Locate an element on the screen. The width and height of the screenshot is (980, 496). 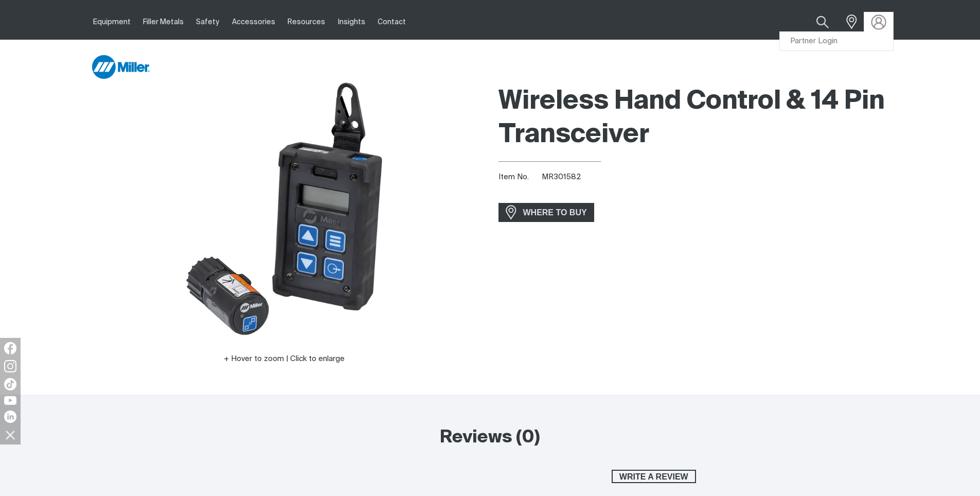
img: Facebook is located at coordinates (10, 348).